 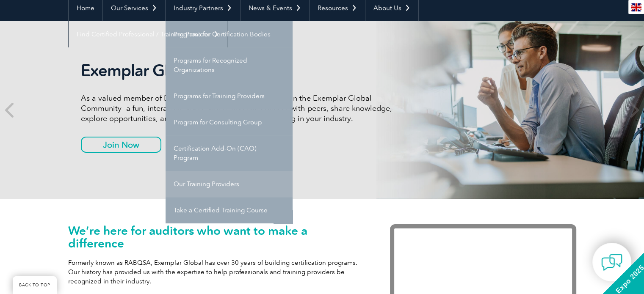 What do you see at coordinates (611, 262) in the screenshot?
I see `img: contact-chat.png` at bounding box center [611, 262].